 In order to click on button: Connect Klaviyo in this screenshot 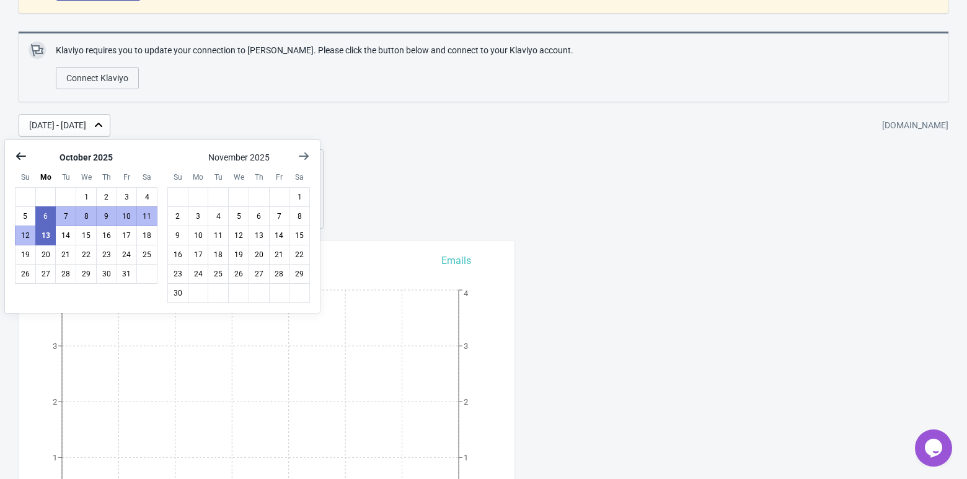, I will do `click(97, 78)`.